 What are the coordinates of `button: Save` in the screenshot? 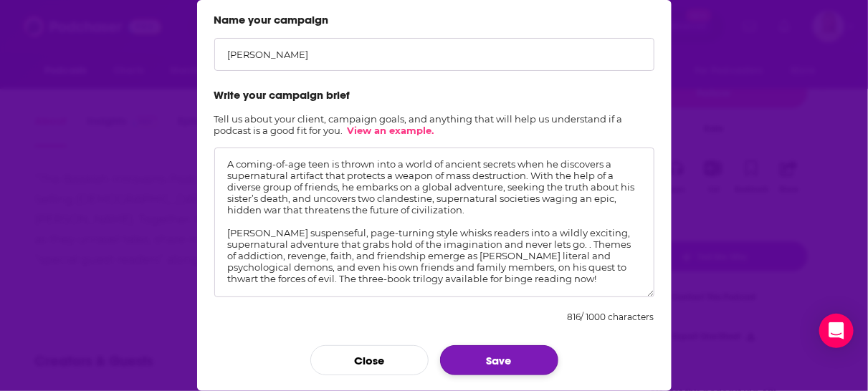 It's located at (499, 361).